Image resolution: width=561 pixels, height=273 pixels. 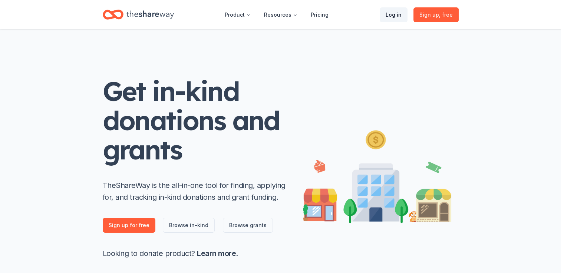 What do you see at coordinates (445, 14) in the screenshot?
I see `span: , free` at bounding box center [445, 14].